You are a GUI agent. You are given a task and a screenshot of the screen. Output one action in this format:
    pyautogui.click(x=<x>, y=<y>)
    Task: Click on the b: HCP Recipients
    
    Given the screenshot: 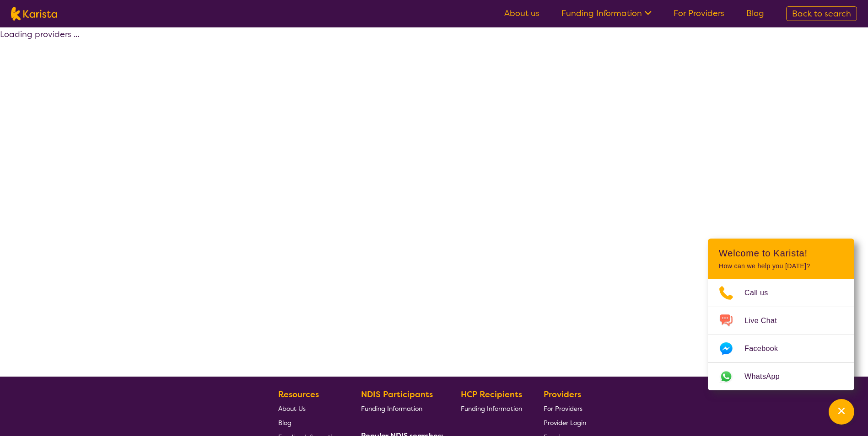 What is the action you would take?
    pyautogui.click(x=491, y=395)
    